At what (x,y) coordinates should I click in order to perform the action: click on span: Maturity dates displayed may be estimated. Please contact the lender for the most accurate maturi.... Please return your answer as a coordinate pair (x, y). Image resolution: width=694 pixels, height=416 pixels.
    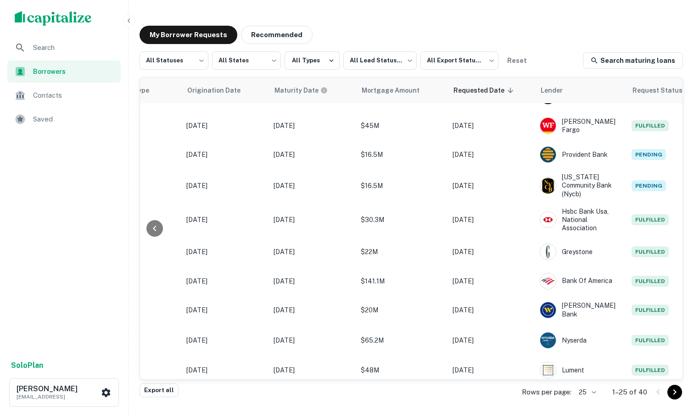
    Looking at the image, I should click on (307, 90).